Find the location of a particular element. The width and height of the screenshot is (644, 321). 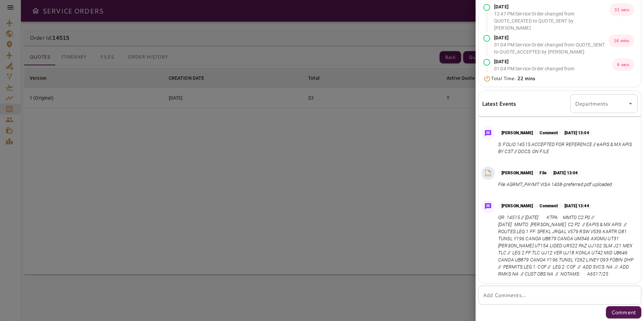

p: 16 mins is located at coordinates (621, 41).